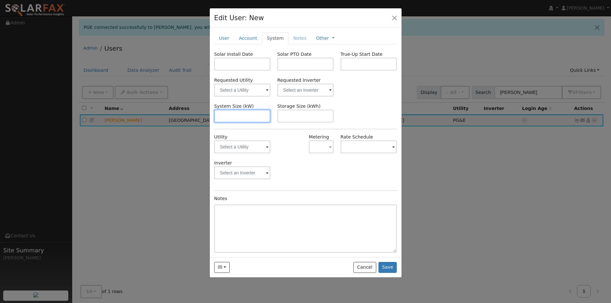  I want to click on label: True-Up Start Date, so click(361, 54).